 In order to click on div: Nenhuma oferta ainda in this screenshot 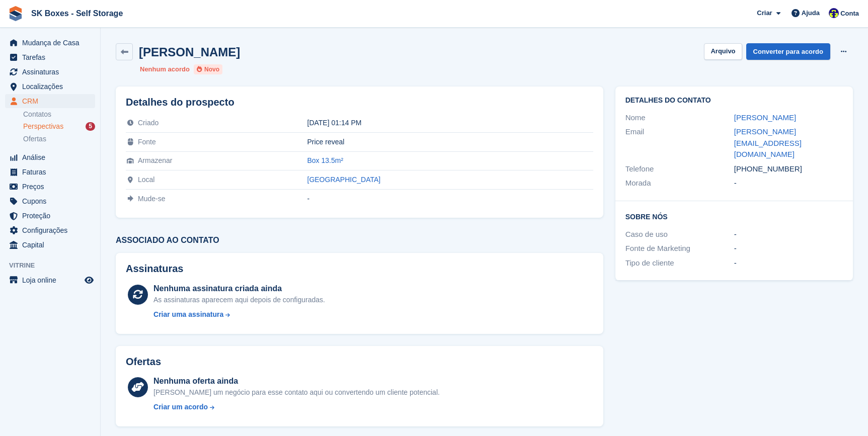, I will do `click(296, 381)`.